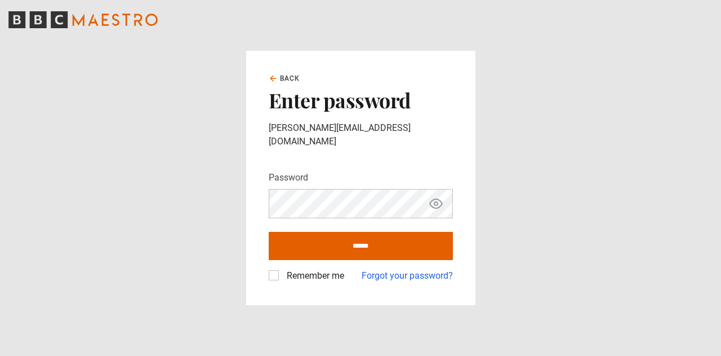  I want to click on h2: Enter password, so click(361, 100).